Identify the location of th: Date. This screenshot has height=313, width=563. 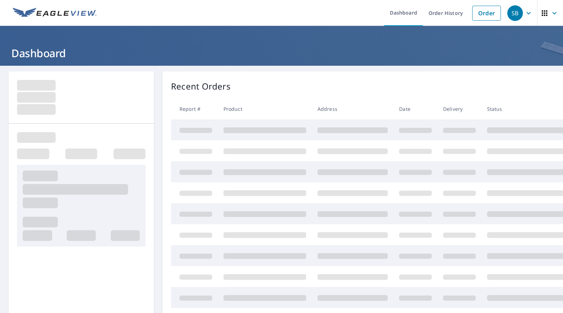
(416, 109).